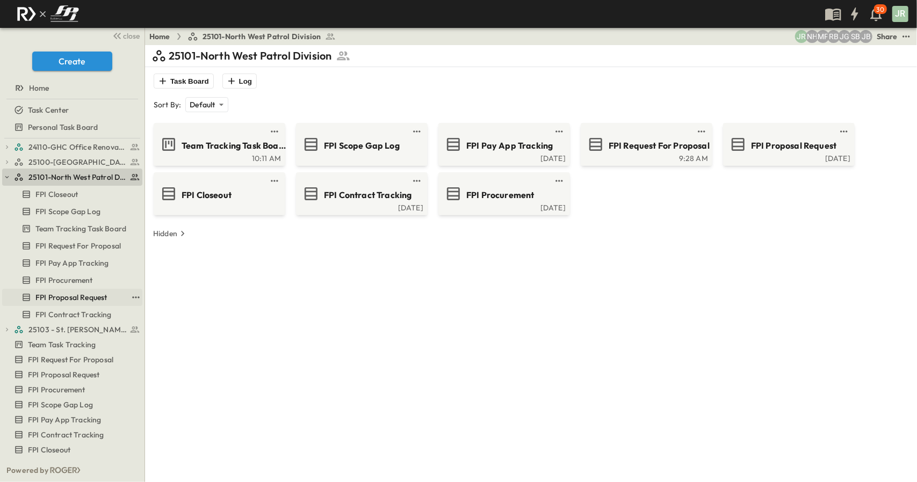 The image size is (917, 482). Describe the element at coordinates (72, 127) in the screenshot. I see `div: Personal Task Boardtest` at that location.